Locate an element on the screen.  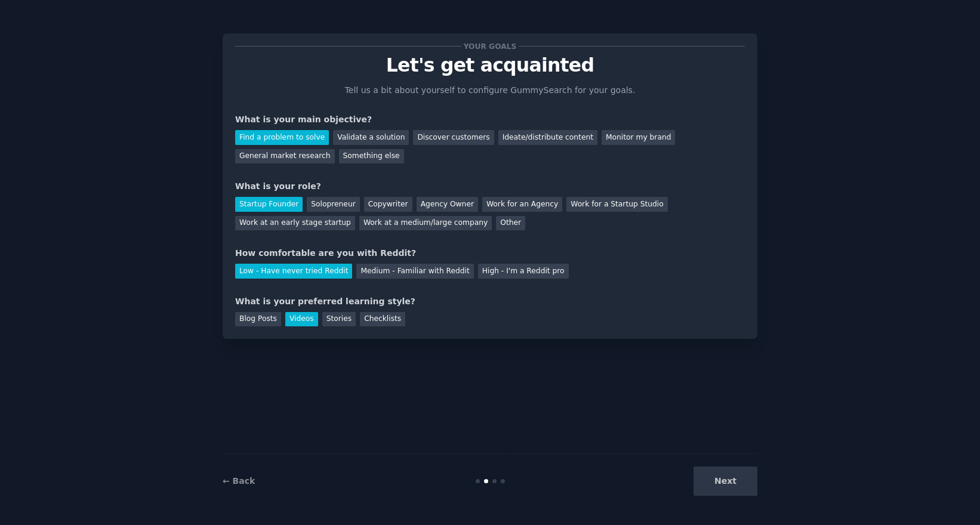
div: Startup Founder is located at coordinates (268, 204).